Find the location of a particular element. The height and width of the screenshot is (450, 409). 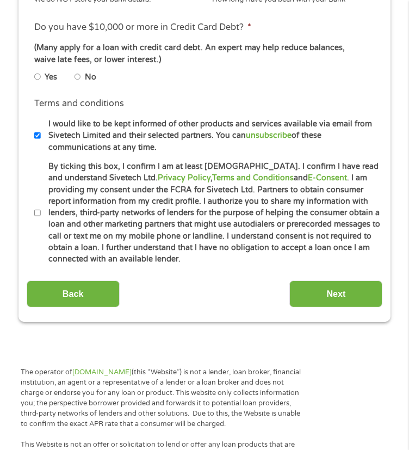

label: I would like to be kept informed of other products and services available via email from Sivetech... is located at coordinates (212, 136).